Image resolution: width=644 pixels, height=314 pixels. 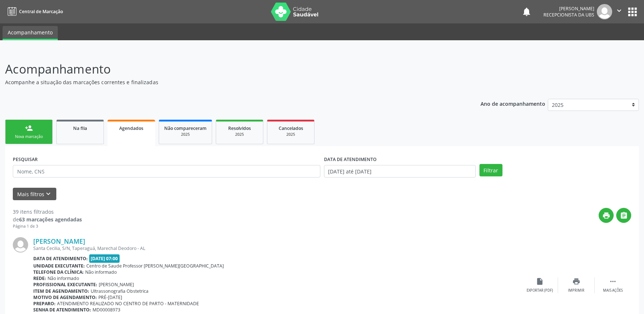 I want to click on button: Mais filtroskeyboard_arrow_down, so click(x=34, y=194).